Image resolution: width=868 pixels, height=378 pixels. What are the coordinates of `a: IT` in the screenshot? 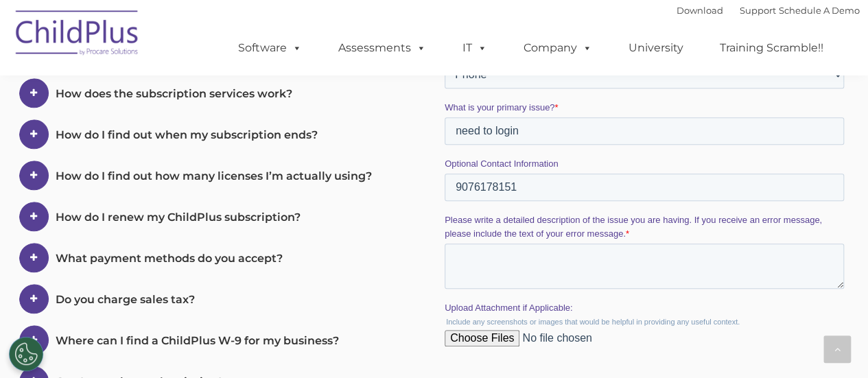 It's located at (475, 48).